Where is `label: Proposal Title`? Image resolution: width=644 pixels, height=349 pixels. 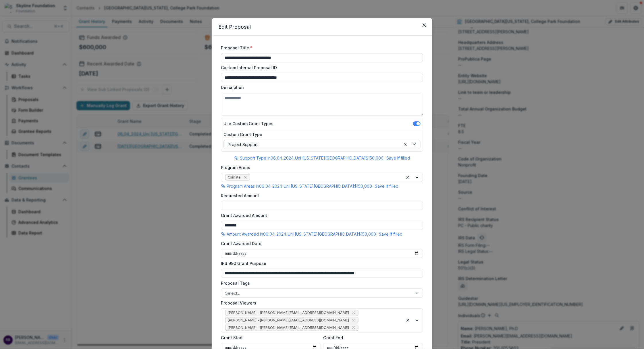 label: Proposal Title is located at coordinates (321, 47).